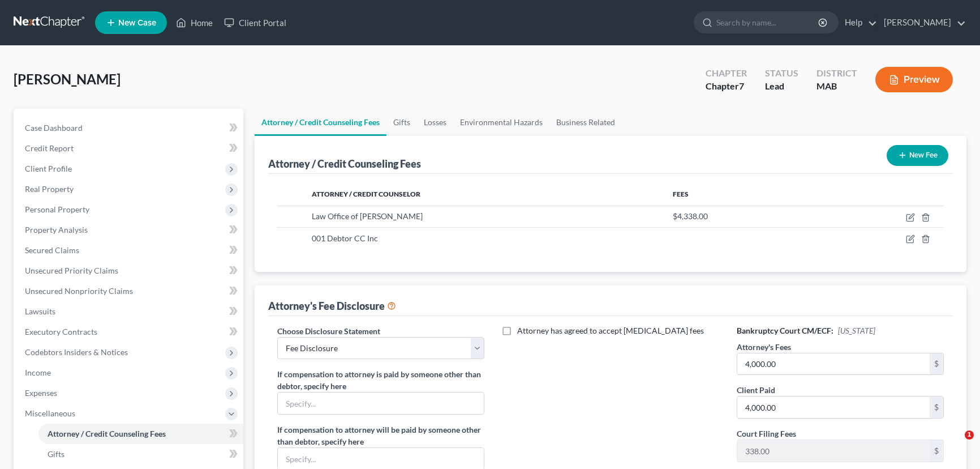 This screenshot has height=469, width=980. I want to click on span: $4,338.00, so click(690, 216).